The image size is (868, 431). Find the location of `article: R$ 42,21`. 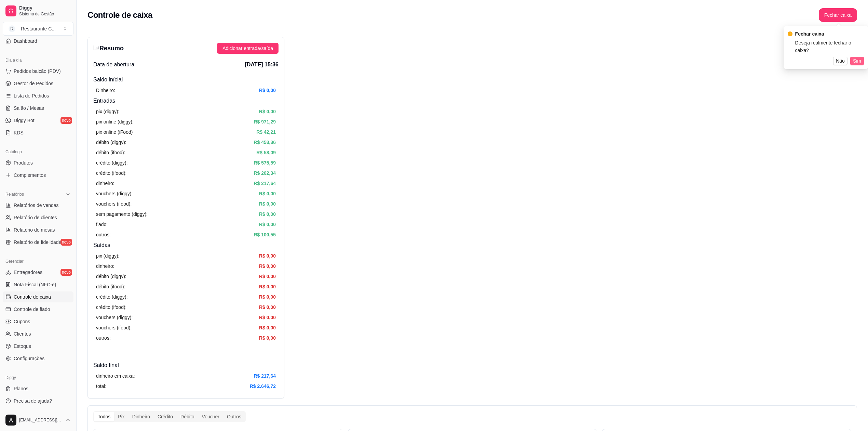

article: R$ 42,21 is located at coordinates (266, 132).